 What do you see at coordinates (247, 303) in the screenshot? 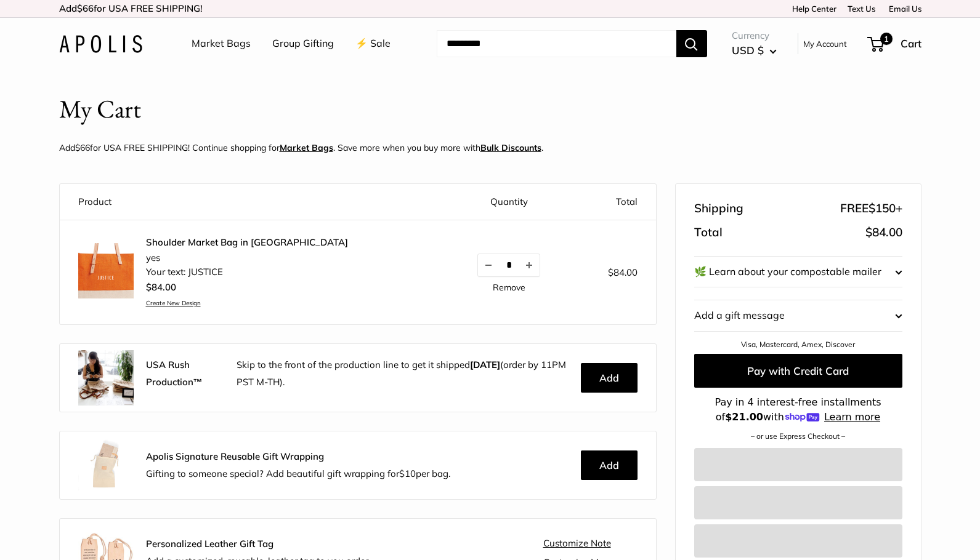
I see `a: Create New Design` at bounding box center [247, 303].